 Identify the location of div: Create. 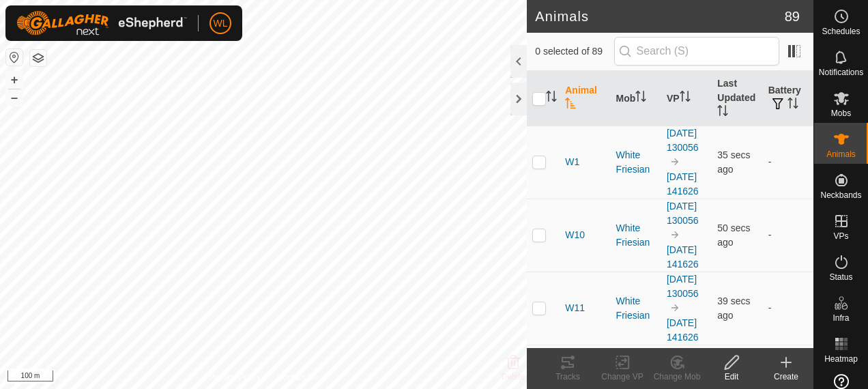
(786, 377).